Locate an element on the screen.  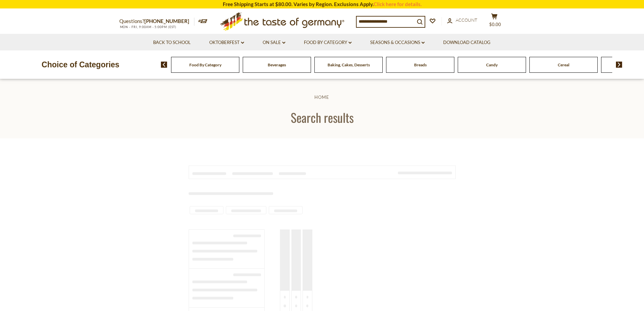
a: Home is located at coordinates (322, 97).